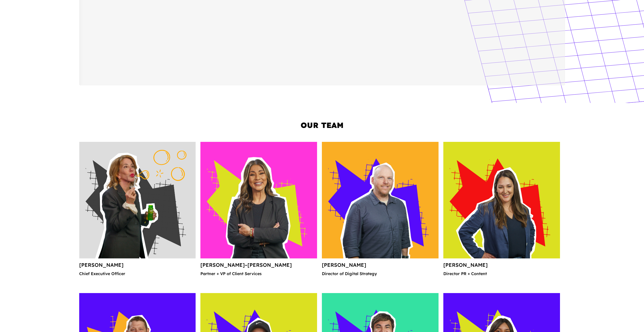 The width and height of the screenshot is (644, 332). What do you see at coordinates (502, 200) in the screenshot?
I see `img: Korenna Wilson` at bounding box center [502, 200].